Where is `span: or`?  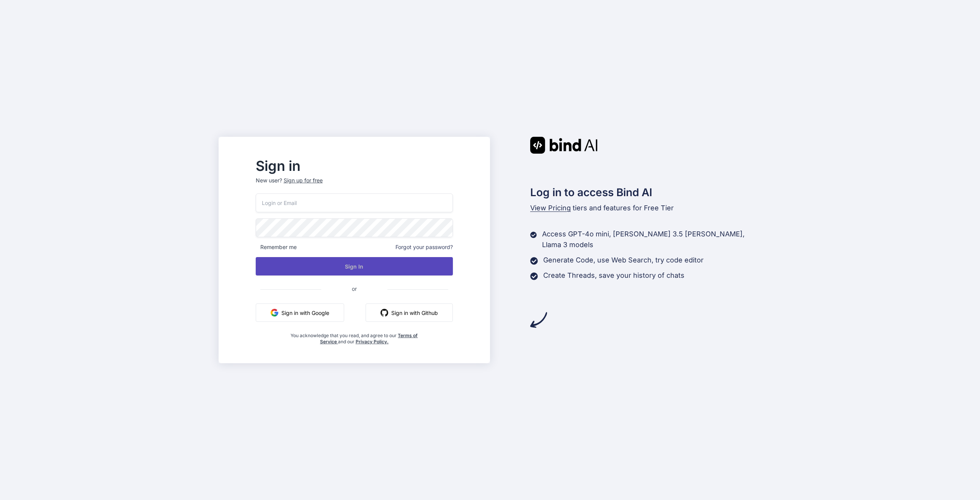 span: or is located at coordinates (354, 288).